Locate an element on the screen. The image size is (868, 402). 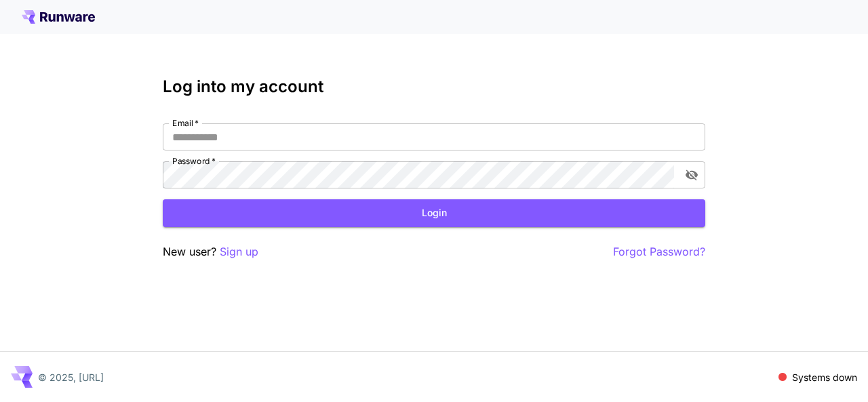
p: Sign up is located at coordinates (238, 251).